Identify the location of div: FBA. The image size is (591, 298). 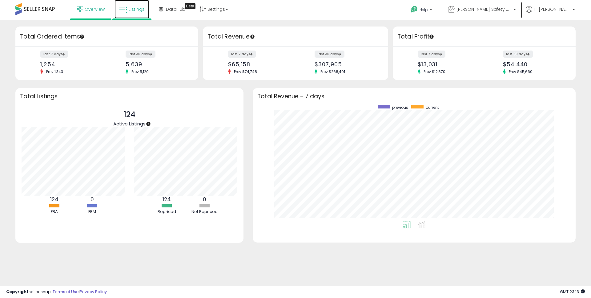
(54, 211).